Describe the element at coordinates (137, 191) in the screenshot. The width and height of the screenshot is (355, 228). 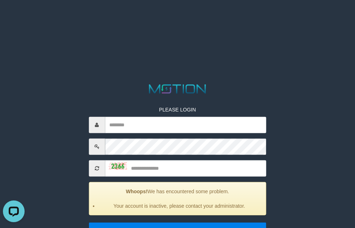
I see `strong: Whoops!` at that location.